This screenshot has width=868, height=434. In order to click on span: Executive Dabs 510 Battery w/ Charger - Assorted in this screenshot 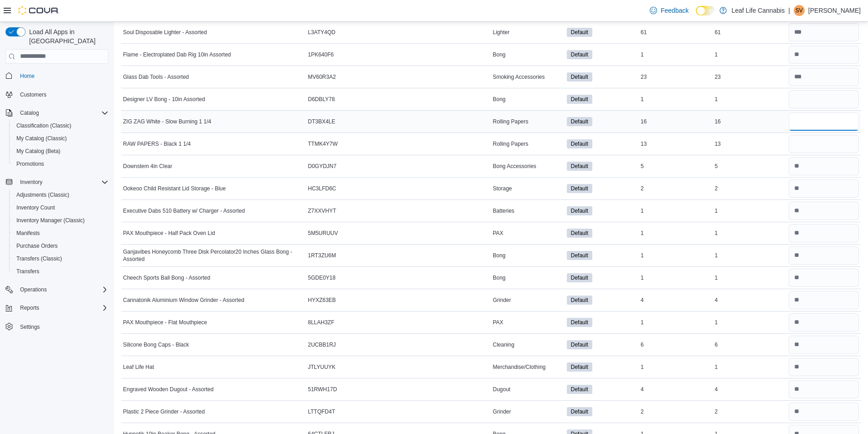, I will do `click(184, 211)`.